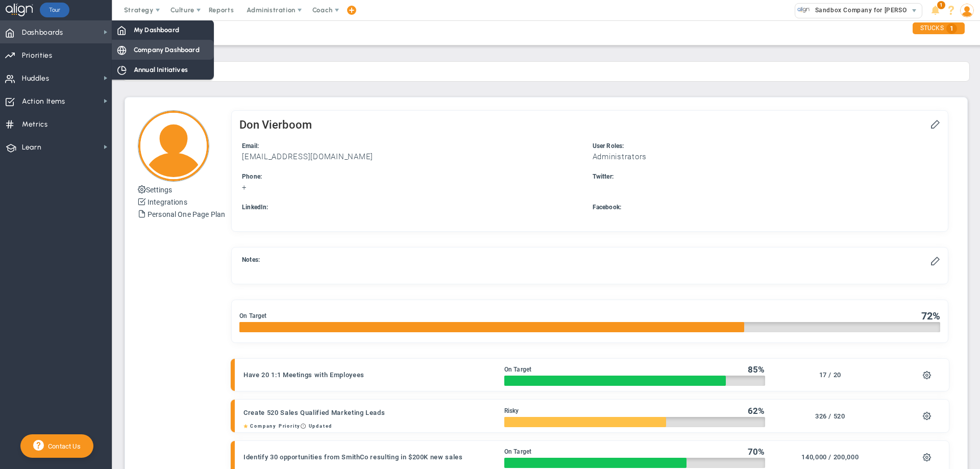  What do you see at coordinates (753, 452) in the screenshot?
I see `span: 70` at bounding box center [753, 452].